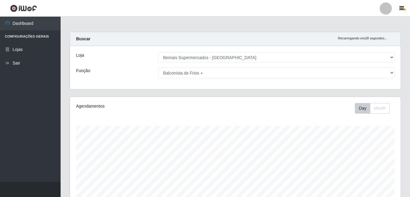 The image size is (410, 197). Describe the element at coordinates (83, 71) in the screenshot. I see `label: Função` at that location.